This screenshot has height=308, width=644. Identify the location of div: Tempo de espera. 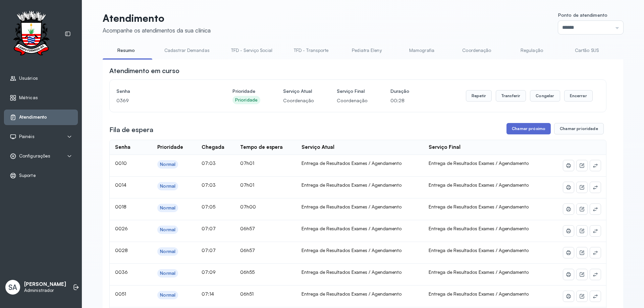
(261, 147).